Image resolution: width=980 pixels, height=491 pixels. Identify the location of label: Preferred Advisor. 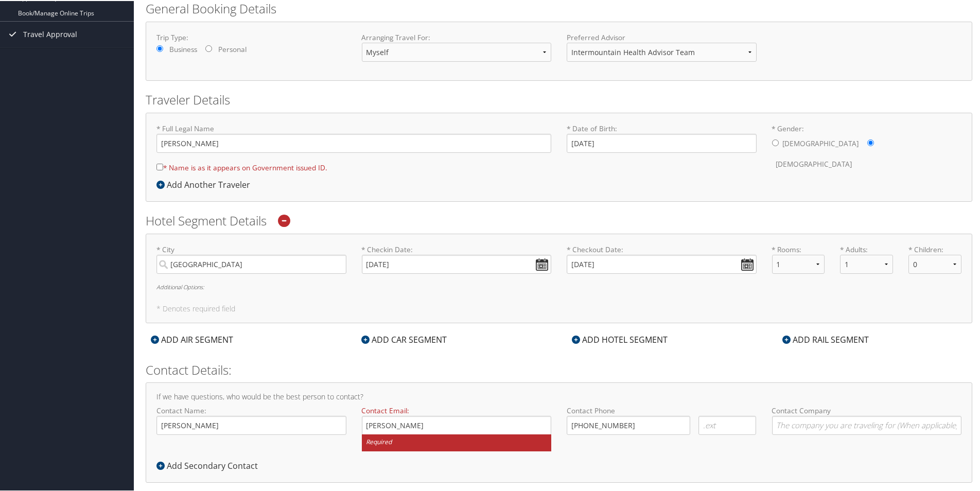
(661, 36).